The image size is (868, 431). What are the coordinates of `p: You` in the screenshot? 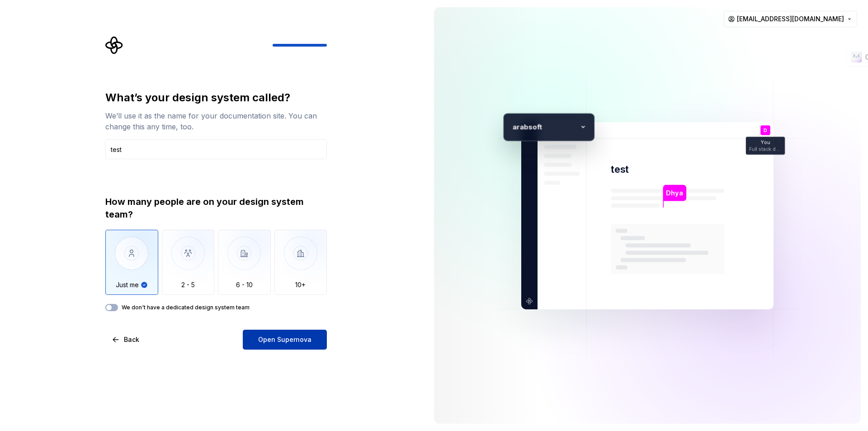 It's located at (765, 142).